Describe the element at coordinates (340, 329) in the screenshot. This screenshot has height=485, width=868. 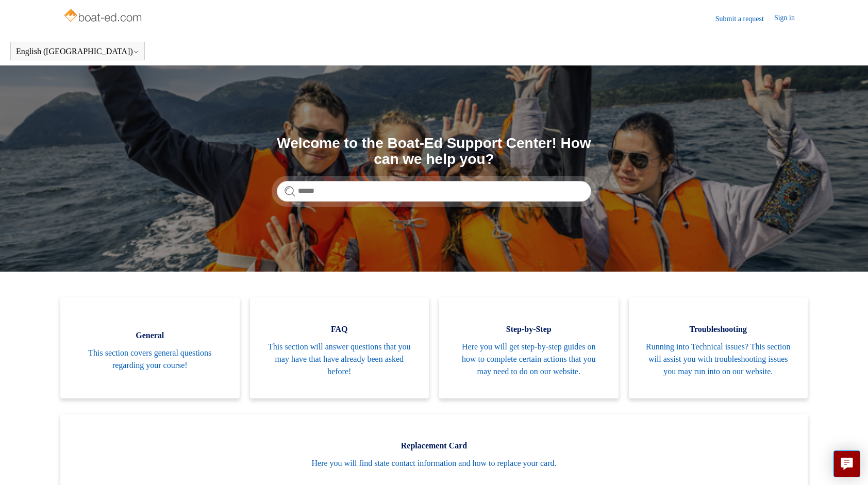
I see `span: FAQ` at that location.